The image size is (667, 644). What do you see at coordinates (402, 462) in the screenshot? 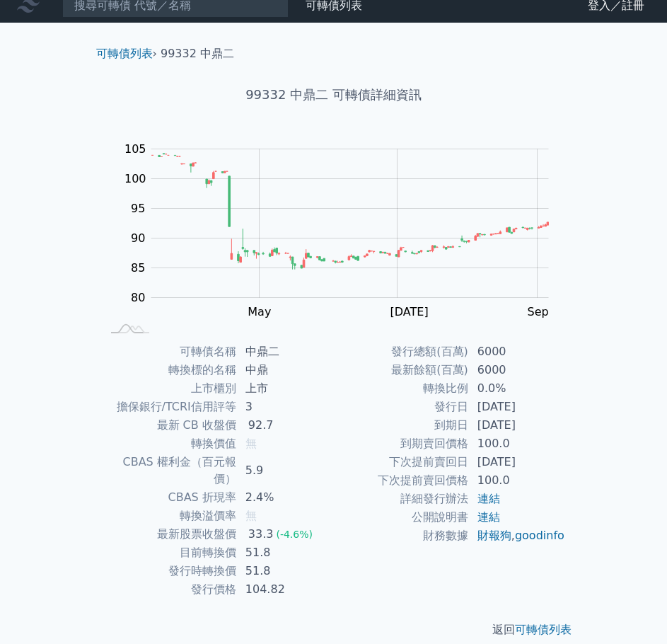
I see `td: 下次提前賣回日` at bounding box center [402, 462].